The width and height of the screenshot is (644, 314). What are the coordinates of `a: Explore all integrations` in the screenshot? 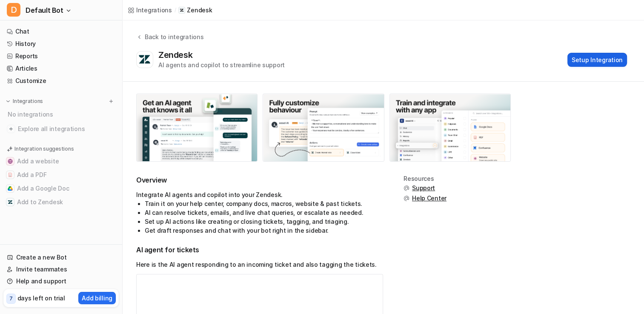 It's located at (61, 129).